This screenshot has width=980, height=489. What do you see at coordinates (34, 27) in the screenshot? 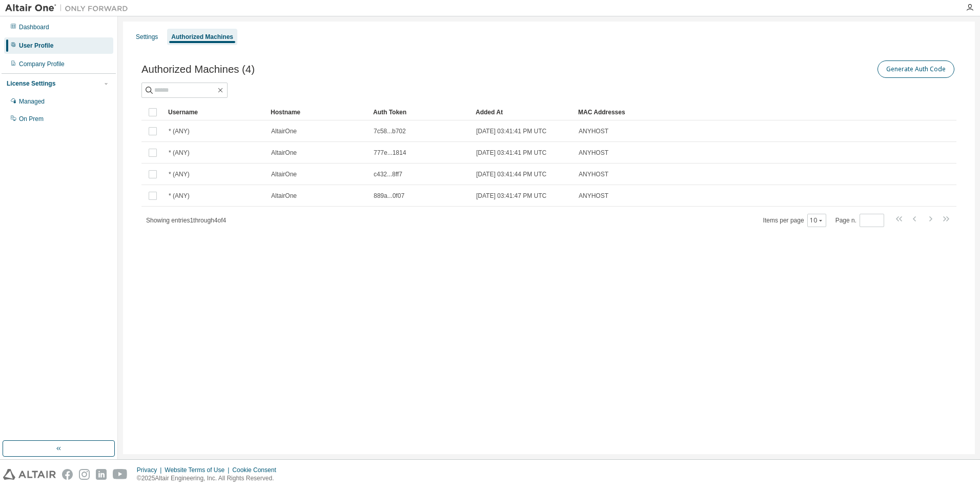
I see `div: Dashboard` at bounding box center [34, 27].